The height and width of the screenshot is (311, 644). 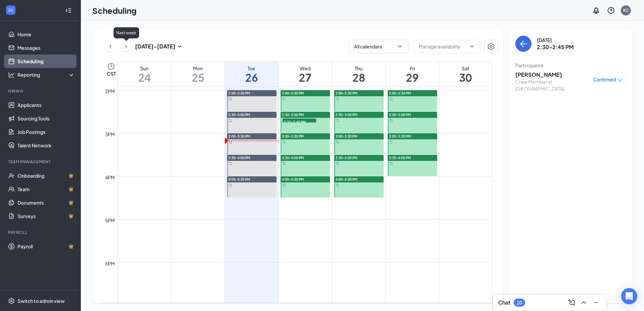 What do you see at coordinates (198, 74) in the screenshot?
I see `a: August 25, 2025` at bounding box center [198, 74].